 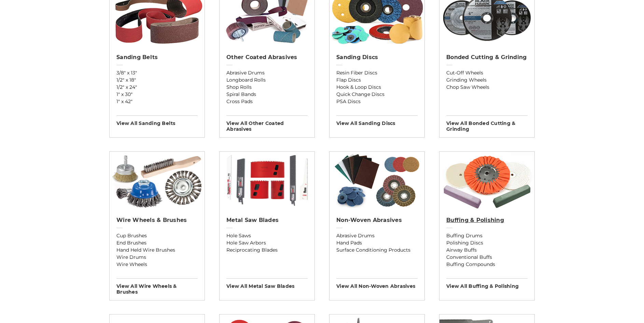 What do you see at coordinates (157, 257) in the screenshot?
I see `a: Wire Drums` at bounding box center [157, 257].